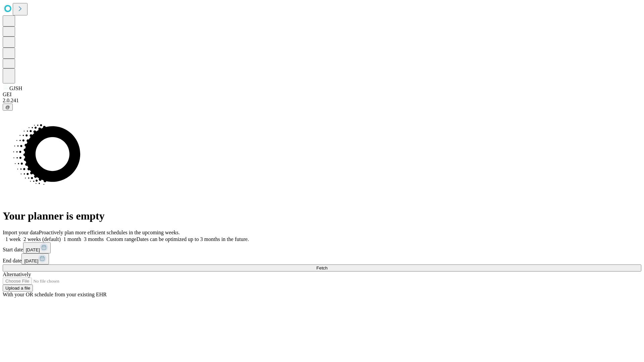 Image resolution: width=644 pixels, height=362 pixels. I want to click on div: 2.0.241, so click(322, 100).